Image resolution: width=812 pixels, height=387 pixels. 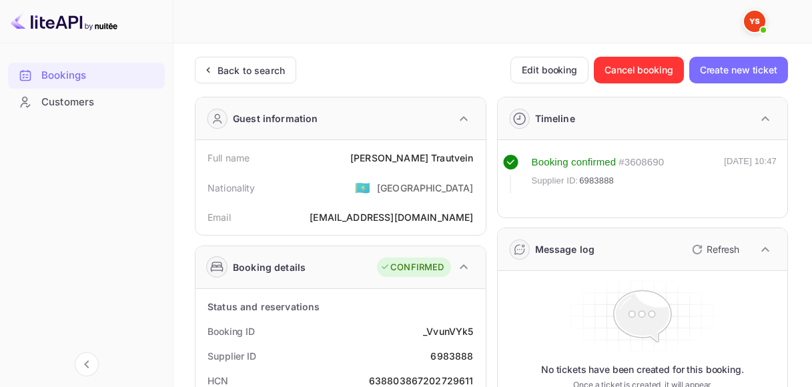 What do you see at coordinates (87, 364) in the screenshot?
I see `button: Collapse navigation` at bounding box center [87, 364].